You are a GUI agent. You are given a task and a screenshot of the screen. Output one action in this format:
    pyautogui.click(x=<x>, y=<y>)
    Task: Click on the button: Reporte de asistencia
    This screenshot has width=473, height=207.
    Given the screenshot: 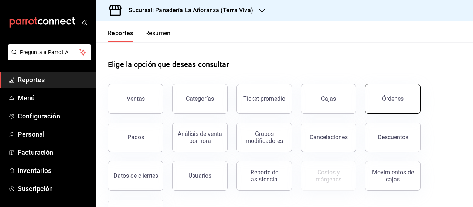 What is the action you would take?
    pyautogui.click(x=264, y=176)
    